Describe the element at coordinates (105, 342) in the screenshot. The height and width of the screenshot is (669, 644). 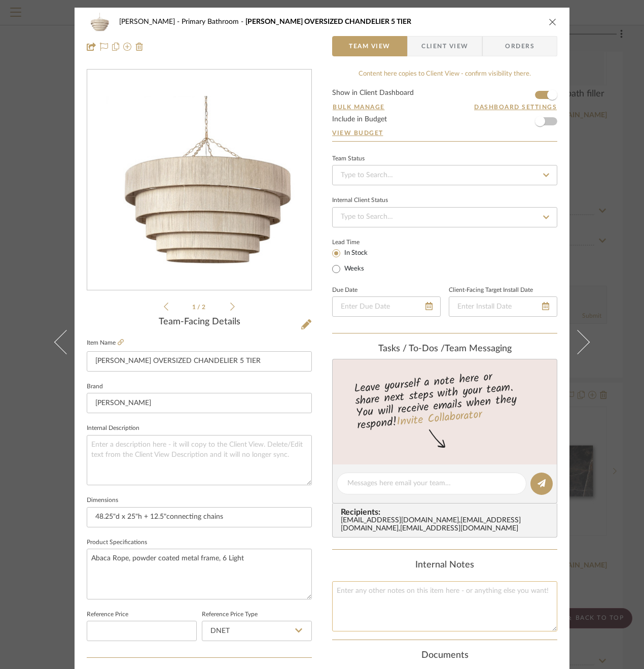
I see `label: Item Name` at that location.